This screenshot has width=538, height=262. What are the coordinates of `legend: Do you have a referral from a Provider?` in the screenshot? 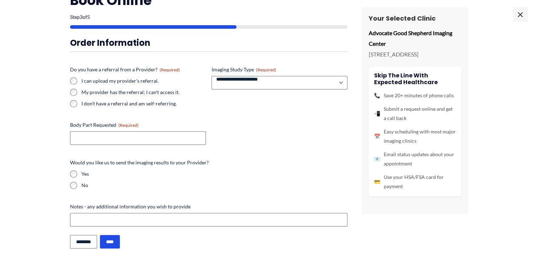 It's located at (125, 70).